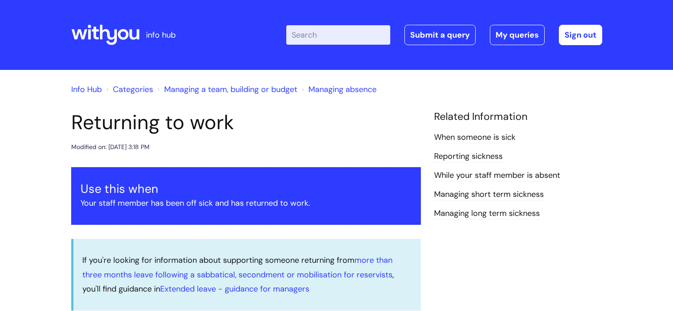  I want to click on a: Categories, so click(133, 89).